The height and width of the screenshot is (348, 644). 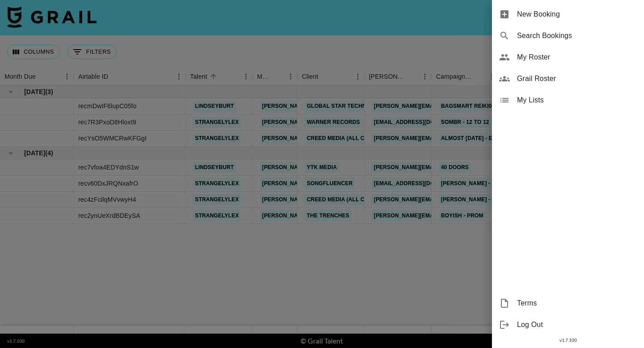 I want to click on span: New Booking, so click(x=577, y=14).